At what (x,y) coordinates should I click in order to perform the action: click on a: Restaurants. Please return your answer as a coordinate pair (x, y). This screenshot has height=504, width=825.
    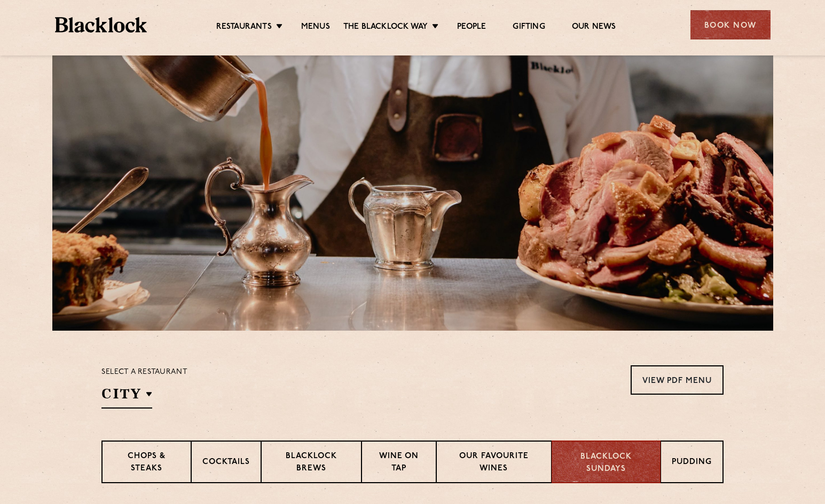
    Looking at the image, I should click on (244, 28).